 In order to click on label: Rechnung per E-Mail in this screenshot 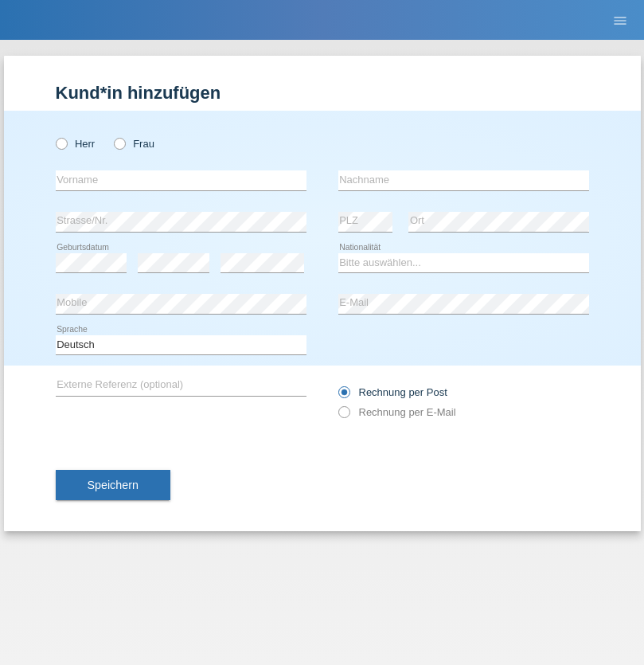, I will do `click(397, 412)`.